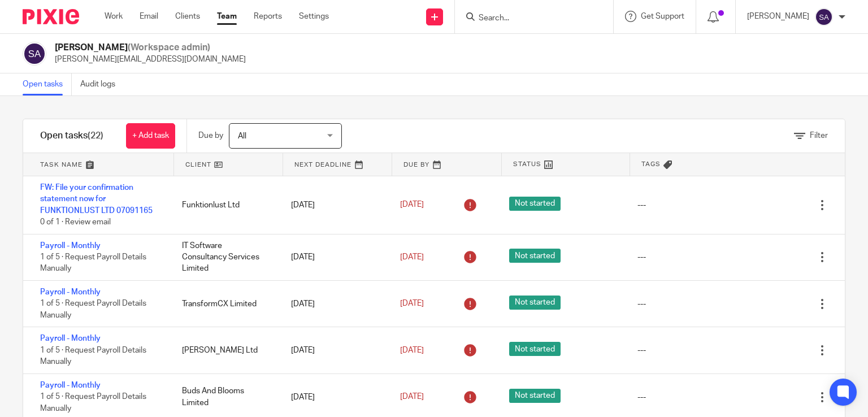 This screenshot has width=868, height=417. Describe the element at coordinates (211, 135) in the screenshot. I see `p: Due by` at that location.